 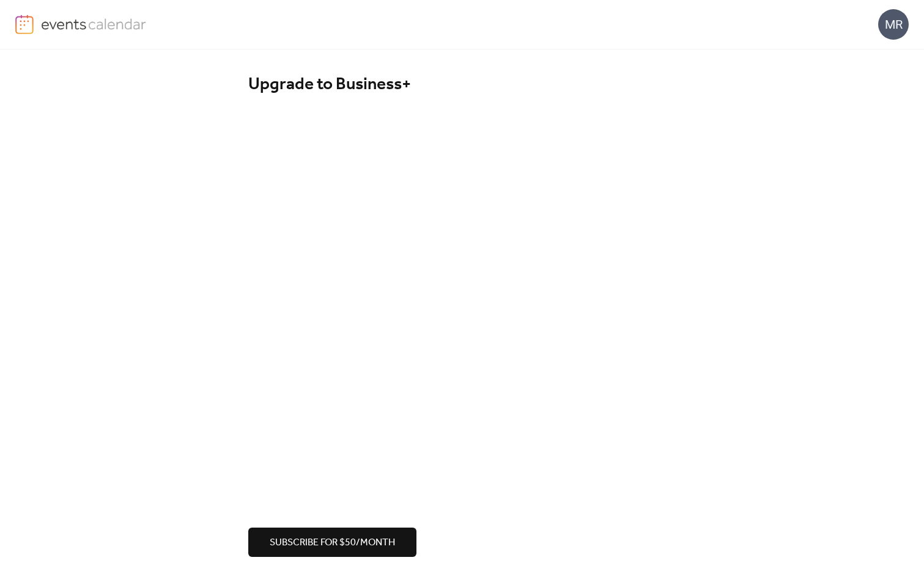 I want to click on span: Subscribe for $50/month, so click(x=332, y=543).